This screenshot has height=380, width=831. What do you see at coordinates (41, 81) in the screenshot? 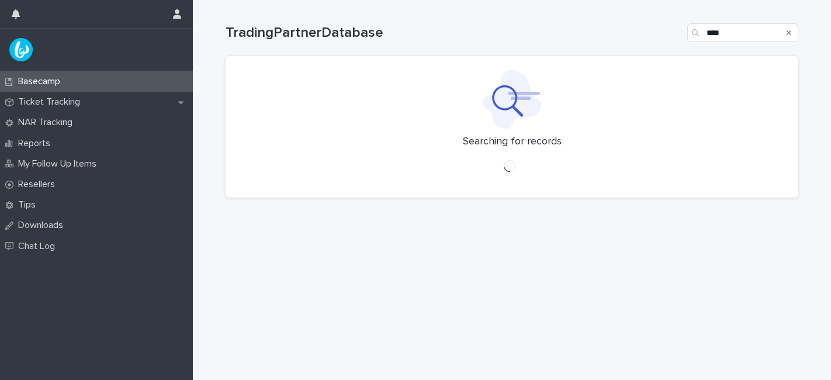
I see `p: Basecamp` at bounding box center [41, 81].